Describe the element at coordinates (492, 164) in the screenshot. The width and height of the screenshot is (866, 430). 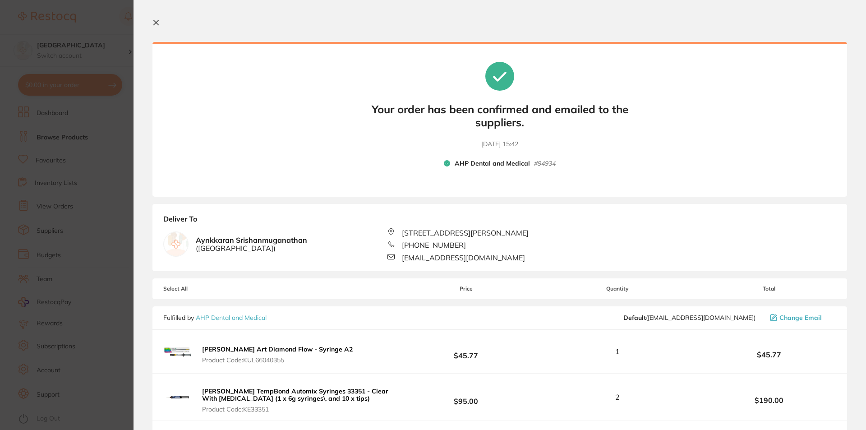
I see `b: AHP Dental and Medical` at that location.